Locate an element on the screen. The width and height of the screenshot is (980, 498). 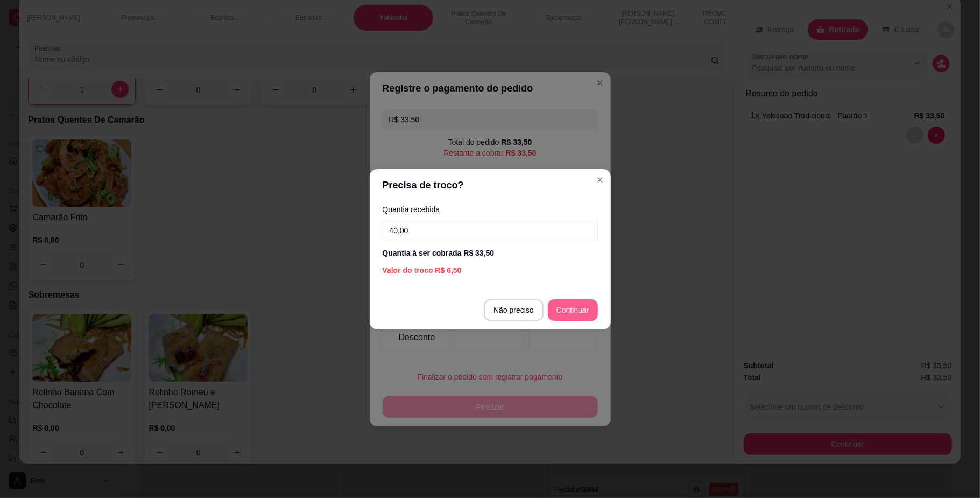
label: Quantia recebida is located at coordinates (490, 209).